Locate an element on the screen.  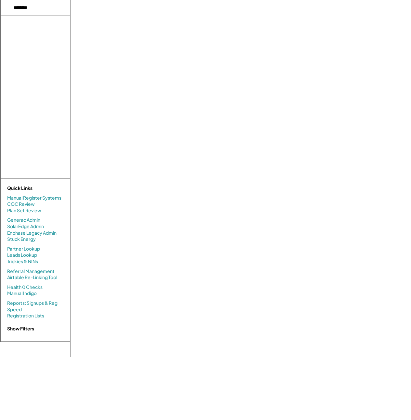
a: Registration Lists is located at coordinates (26, 316).